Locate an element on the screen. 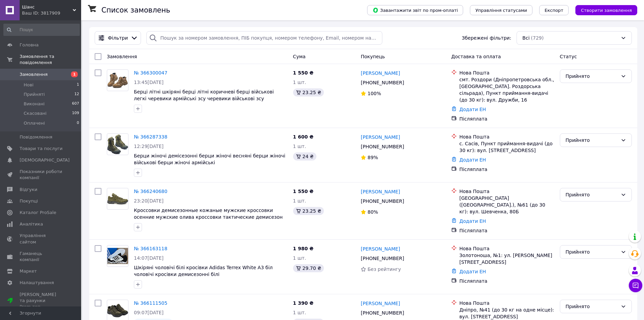 Image resolution: width=644 pixels, height=320 pixels. span: Статус is located at coordinates (569, 57).